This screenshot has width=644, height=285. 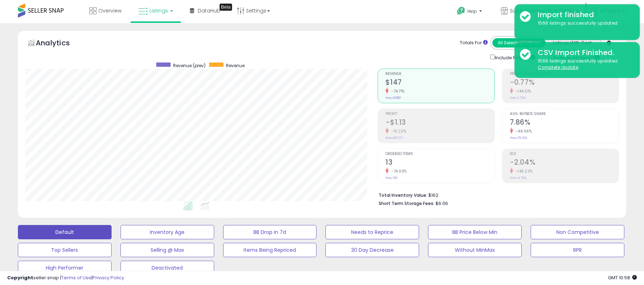 I want to click on span: Overview, so click(x=110, y=11).